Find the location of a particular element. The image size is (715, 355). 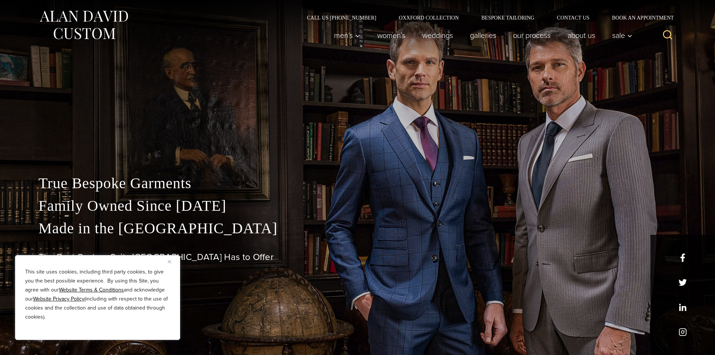

a: Galleries is located at coordinates (483, 35).